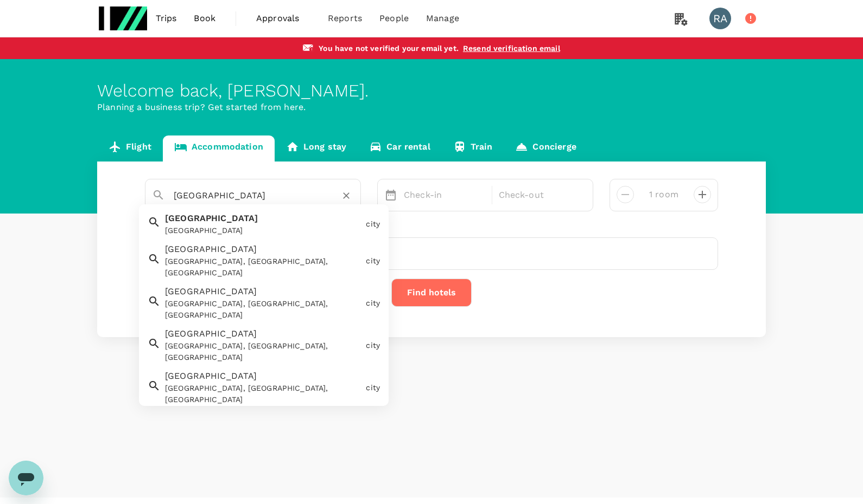 This screenshot has width=863, height=504. Describe the element at coordinates (442, 18) in the screenshot. I see `span: Manage` at that location.